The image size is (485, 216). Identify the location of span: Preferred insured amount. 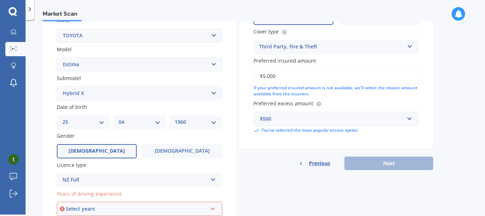
(285, 60).